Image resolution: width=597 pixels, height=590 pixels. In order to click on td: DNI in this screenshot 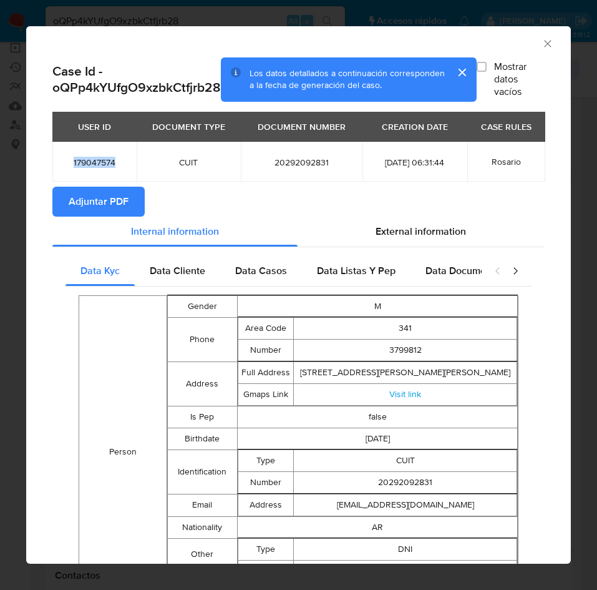, I will do `click(406, 548)`.